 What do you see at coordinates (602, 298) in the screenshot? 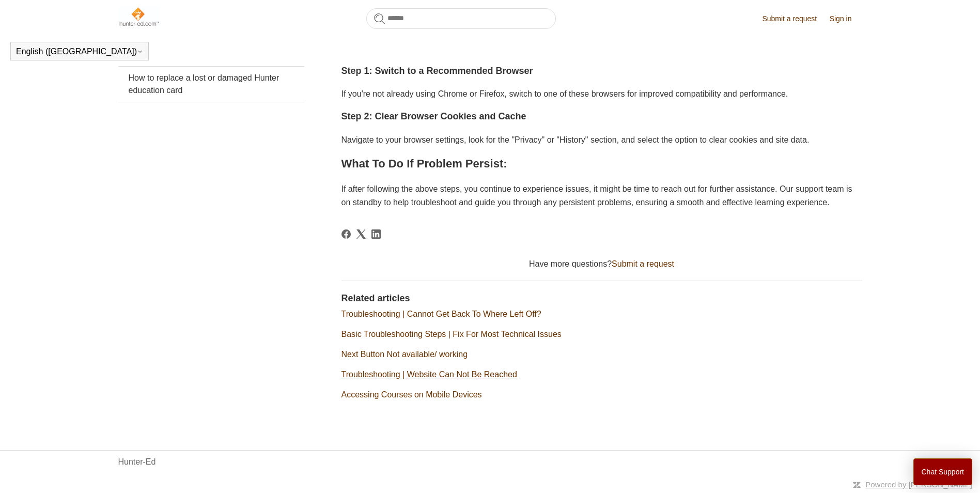
I see `h2: Related articles` at bounding box center [602, 298].